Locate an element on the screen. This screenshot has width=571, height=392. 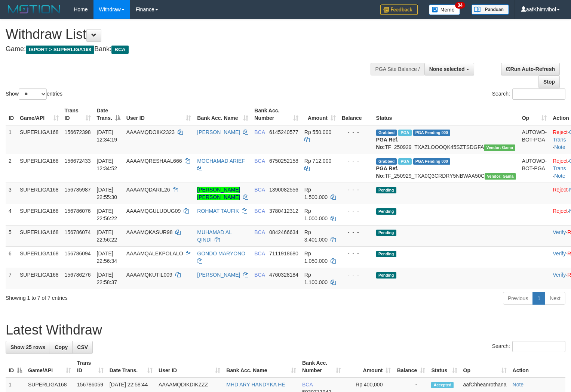
span: 156786076 is located at coordinates (78, 211).